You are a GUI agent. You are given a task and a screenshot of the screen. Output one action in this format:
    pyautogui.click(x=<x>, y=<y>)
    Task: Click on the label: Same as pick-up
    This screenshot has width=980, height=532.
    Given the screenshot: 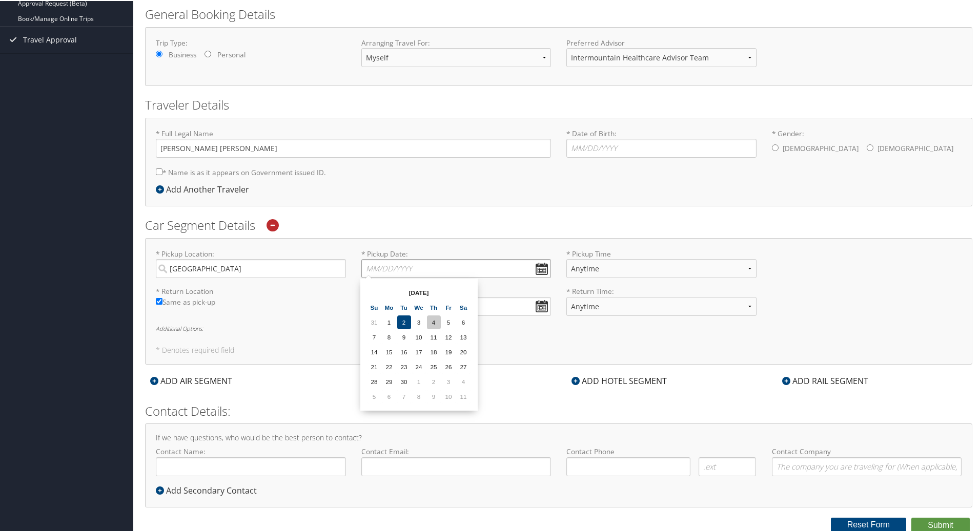 What is the action you would take?
    pyautogui.click(x=251, y=304)
    